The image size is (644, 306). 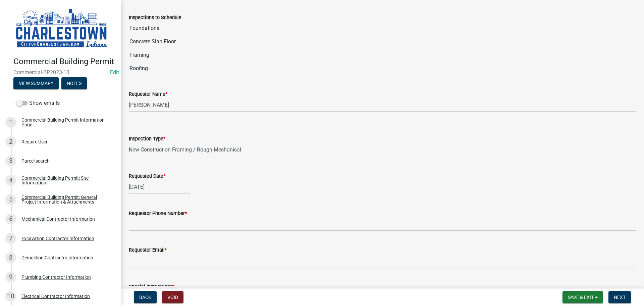 What do you see at coordinates (148, 94) in the screenshot?
I see `label: Requestor Name` at bounding box center [148, 94].